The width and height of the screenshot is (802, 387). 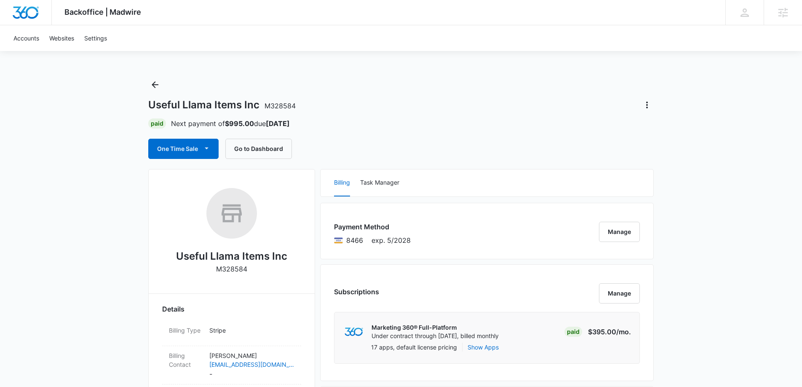 What do you see at coordinates (624, 332) in the screenshot?
I see `span: /mo.` at bounding box center [624, 332].